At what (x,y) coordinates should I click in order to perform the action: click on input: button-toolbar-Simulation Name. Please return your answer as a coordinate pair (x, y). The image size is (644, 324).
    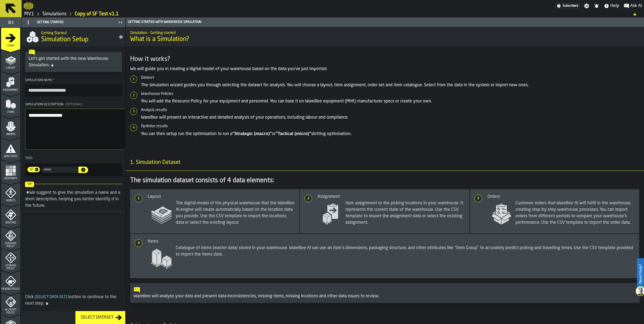
    Looking at the image, I should click on (74, 90).